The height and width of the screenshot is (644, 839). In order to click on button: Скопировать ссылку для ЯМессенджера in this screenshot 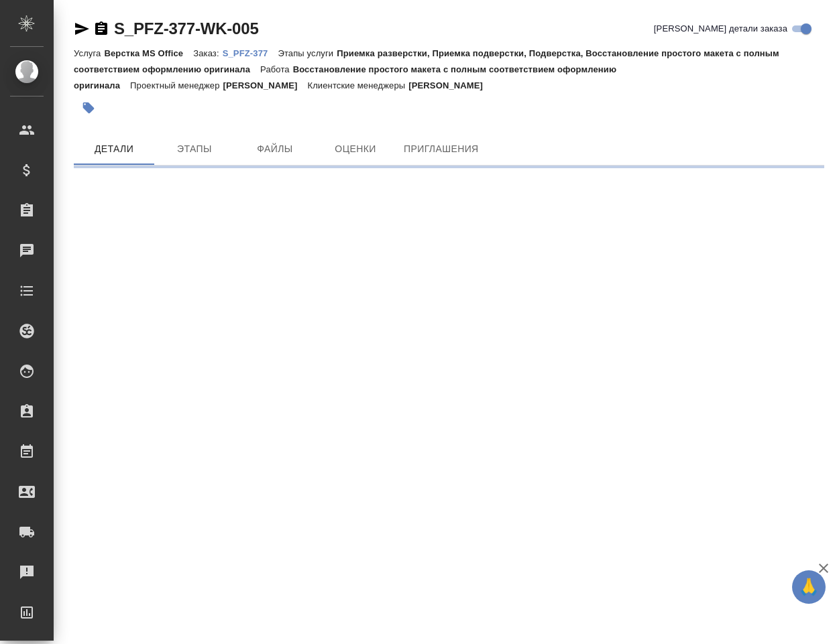, I will do `click(82, 28)`.